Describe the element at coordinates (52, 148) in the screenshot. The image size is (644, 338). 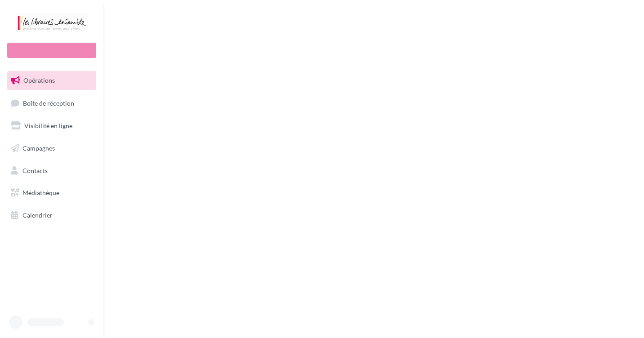
I see `a: Campagnes` at that location.